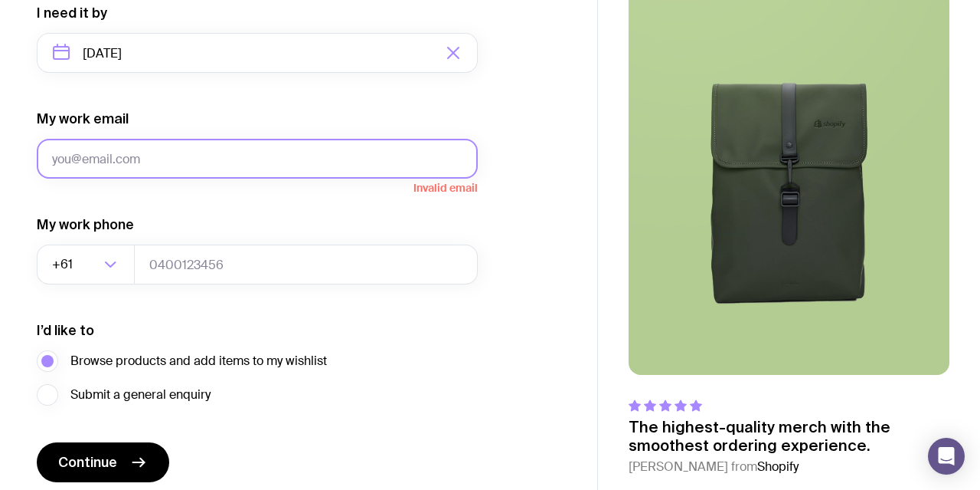  I want to click on span: Submit a general enquiry, so click(140, 395).